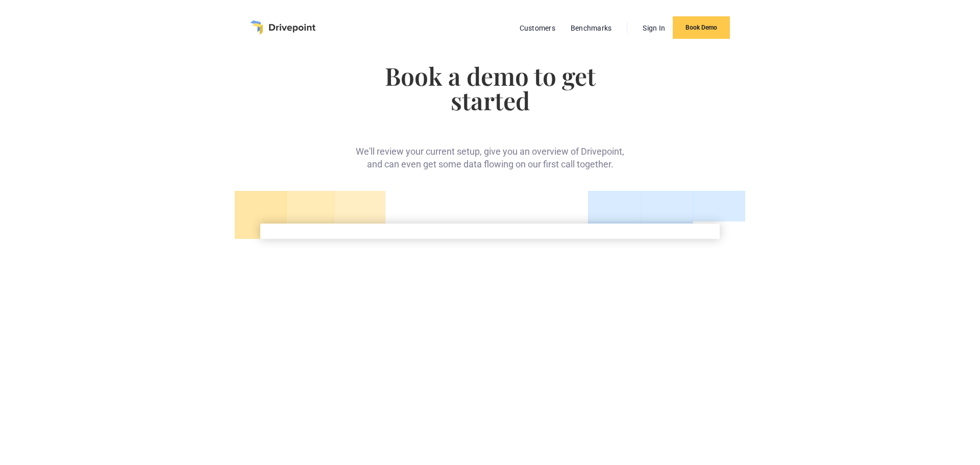 This screenshot has width=980, height=465. I want to click on a: Sign In, so click(654, 28).